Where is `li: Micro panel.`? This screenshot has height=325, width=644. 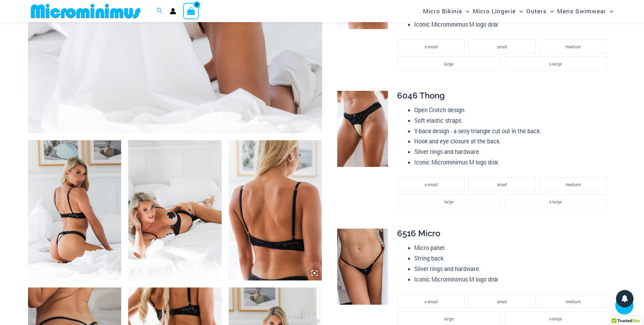 li: Micro panel. is located at coordinates (512, 248).